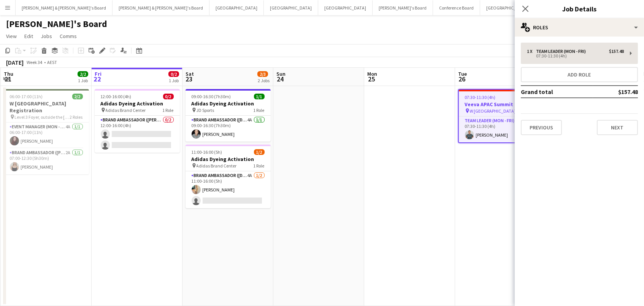  What do you see at coordinates (501, 105) in the screenshot?
I see `h3: Veeva APAC Summit 2025` at bounding box center [501, 105].